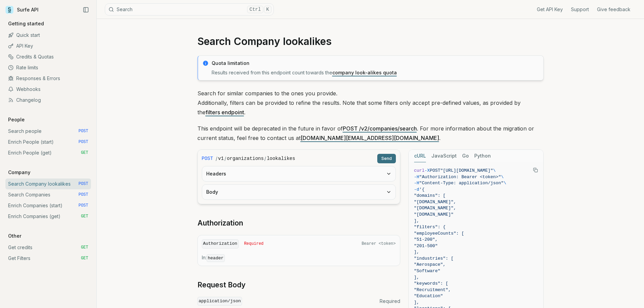 The image size is (644, 308). Describe the element at coordinates (375, 63) in the screenshot. I see `p: Quota limitation` at that location.